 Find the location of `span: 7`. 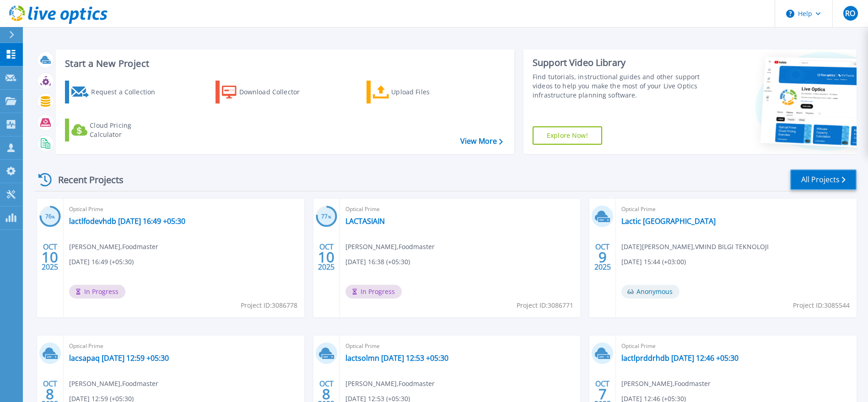

span: 7 is located at coordinates (603, 394).